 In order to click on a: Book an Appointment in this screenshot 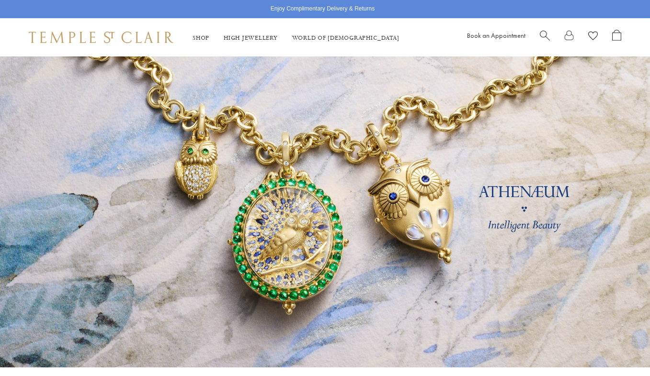, I will do `click(496, 35)`.